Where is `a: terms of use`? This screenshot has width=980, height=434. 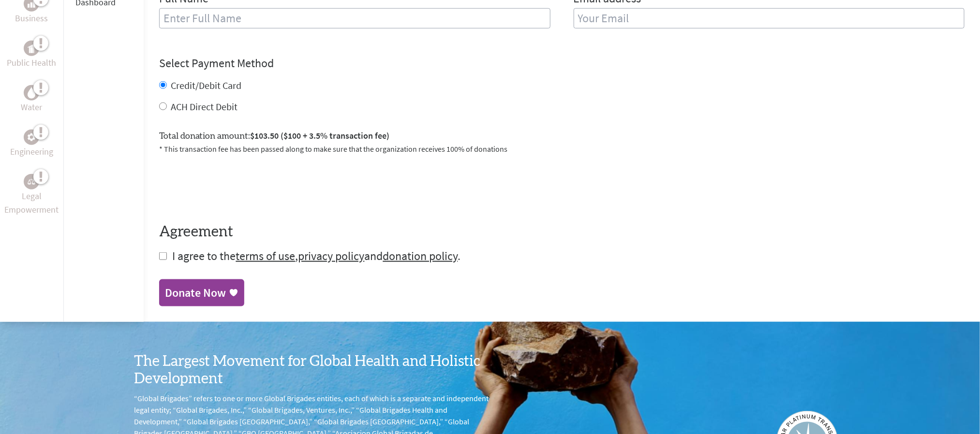
a: terms of use is located at coordinates (265, 256).